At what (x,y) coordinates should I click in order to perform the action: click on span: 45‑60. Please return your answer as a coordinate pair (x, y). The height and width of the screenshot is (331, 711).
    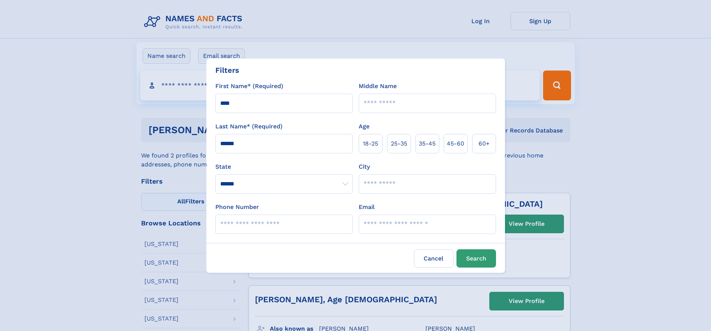
    Looking at the image, I should click on (455, 144).